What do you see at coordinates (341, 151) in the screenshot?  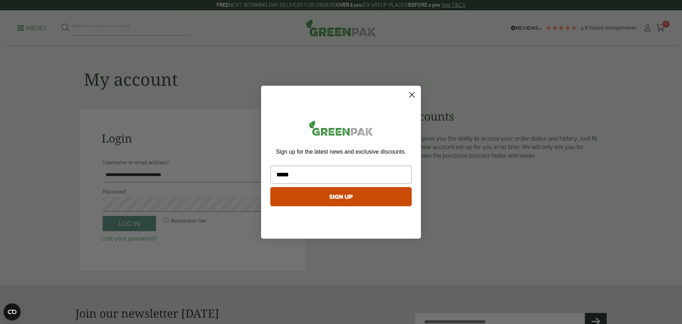 I see `span: Sign up for the latest news and exclusive discounts.` at bounding box center [341, 151].